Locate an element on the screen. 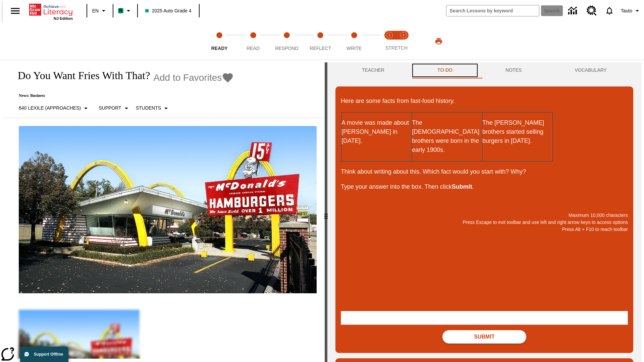  img: One of the first McDonald's stores, with the iconic red sign and golden arches. is located at coordinates (168, 210).